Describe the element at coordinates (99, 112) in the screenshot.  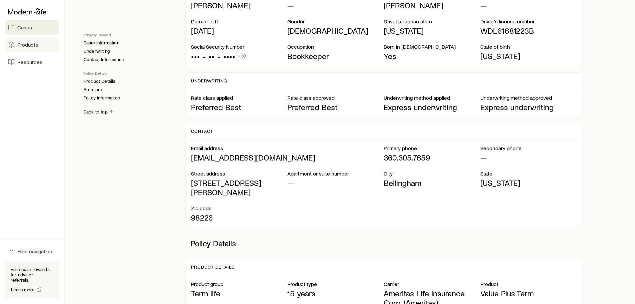
I see `a: Back to top` at that location.